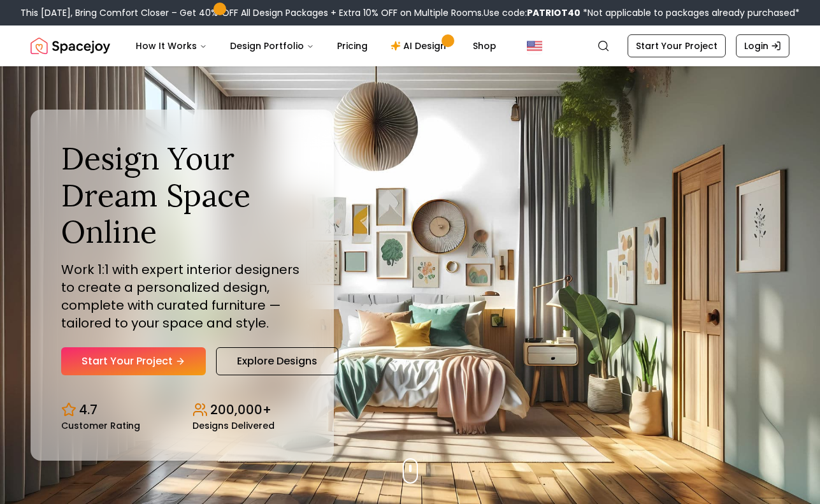 This screenshot has height=504, width=820. I want to click on a: Spacejoy, so click(70, 45).